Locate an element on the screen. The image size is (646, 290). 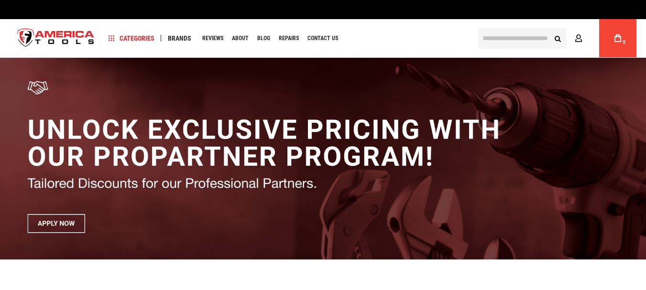
a: Repairs is located at coordinates (289, 38).